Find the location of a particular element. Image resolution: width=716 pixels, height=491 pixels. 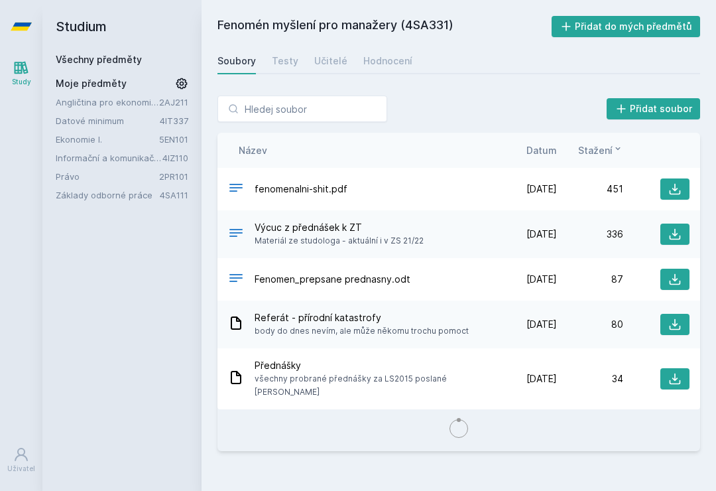

button: Přidat do mých předmětů is located at coordinates (626, 27).